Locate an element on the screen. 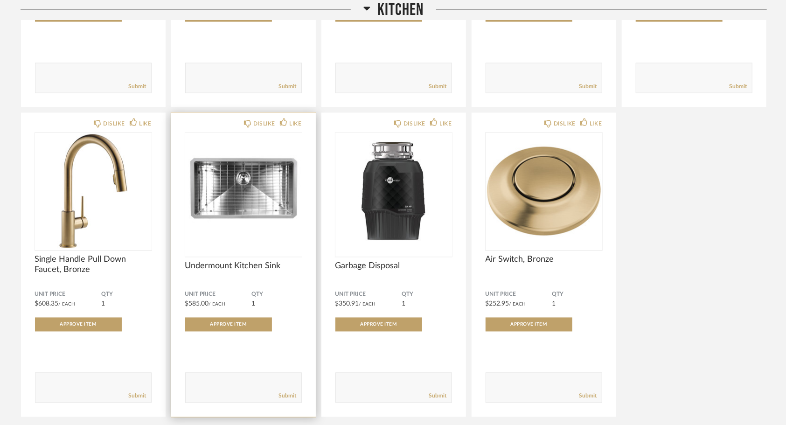 Image resolution: width=786 pixels, height=425 pixels. span: $585.00 is located at coordinates (197, 304).